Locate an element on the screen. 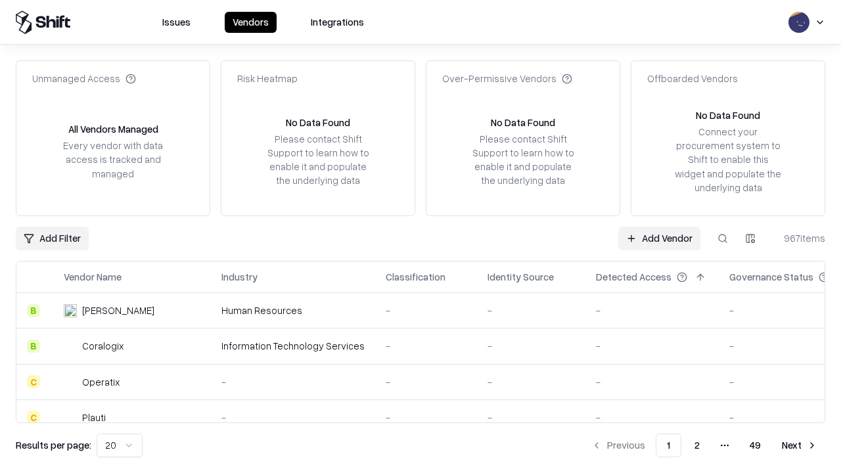 The image size is (841, 473). button: Integrations is located at coordinates (337, 22).